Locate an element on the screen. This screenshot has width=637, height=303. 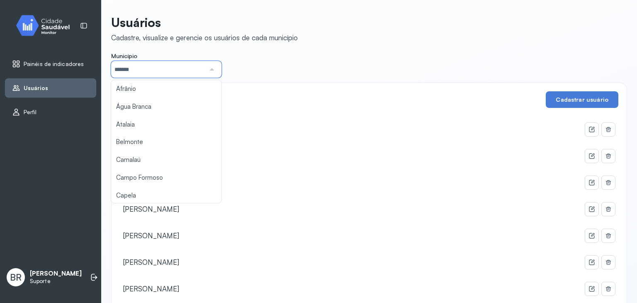
li: Afrânio is located at coordinates (166, 89).